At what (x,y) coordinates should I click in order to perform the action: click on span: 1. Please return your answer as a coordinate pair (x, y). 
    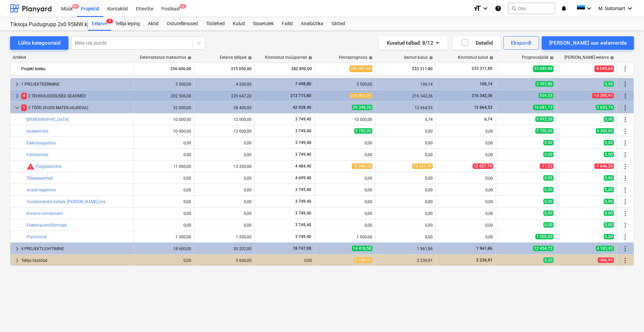
    Looking at the image, I should click on (24, 108).